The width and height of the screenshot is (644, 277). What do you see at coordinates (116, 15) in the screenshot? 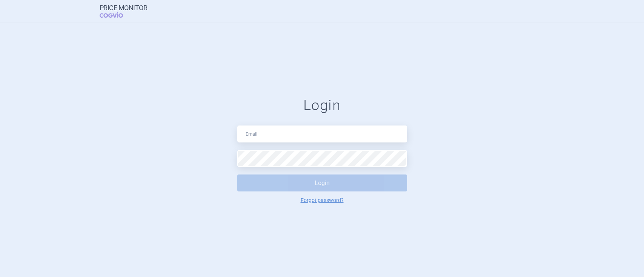
I see `span: COGVIO` at bounding box center [116, 15].